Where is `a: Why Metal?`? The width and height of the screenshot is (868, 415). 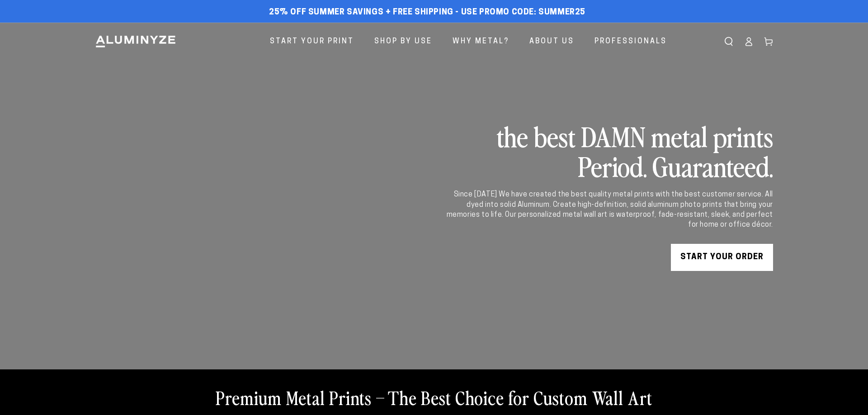
a: Why Metal? is located at coordinates (480, 42).